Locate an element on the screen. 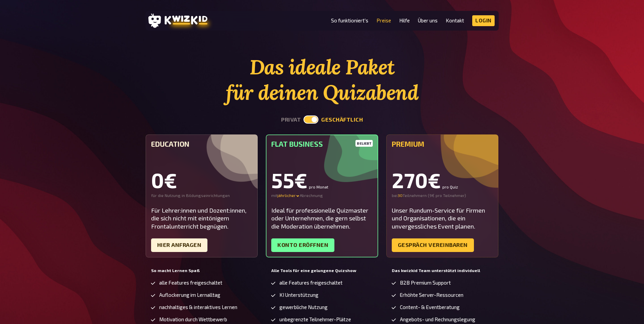  div: für die Nutzung in Bildungseinrichtungen is located at coordinates (201, 195).